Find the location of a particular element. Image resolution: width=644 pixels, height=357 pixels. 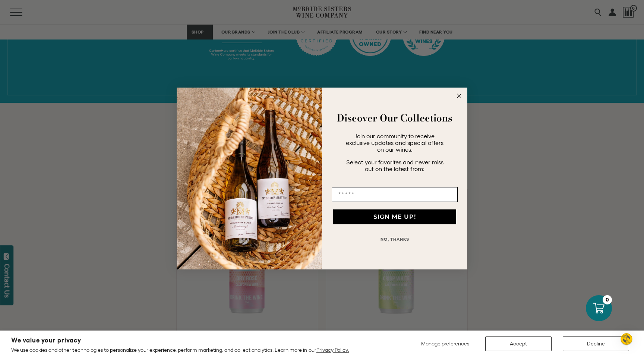

div: 0 is located at coordinates (607, 299).